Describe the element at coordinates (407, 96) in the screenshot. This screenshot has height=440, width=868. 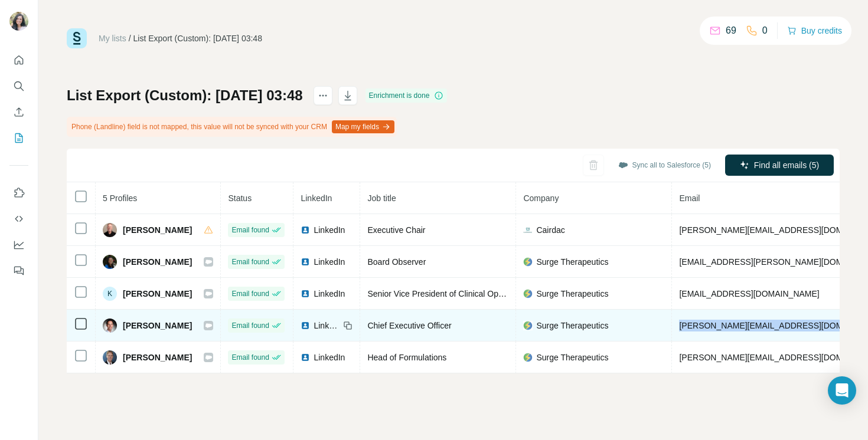
I see `div: Enrichment is done` at that location.